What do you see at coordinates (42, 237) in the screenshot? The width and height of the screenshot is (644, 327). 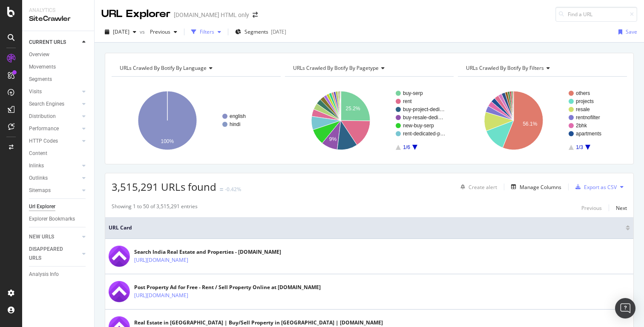 I see `div: NEW URLS` at bounding box center [42, 237].